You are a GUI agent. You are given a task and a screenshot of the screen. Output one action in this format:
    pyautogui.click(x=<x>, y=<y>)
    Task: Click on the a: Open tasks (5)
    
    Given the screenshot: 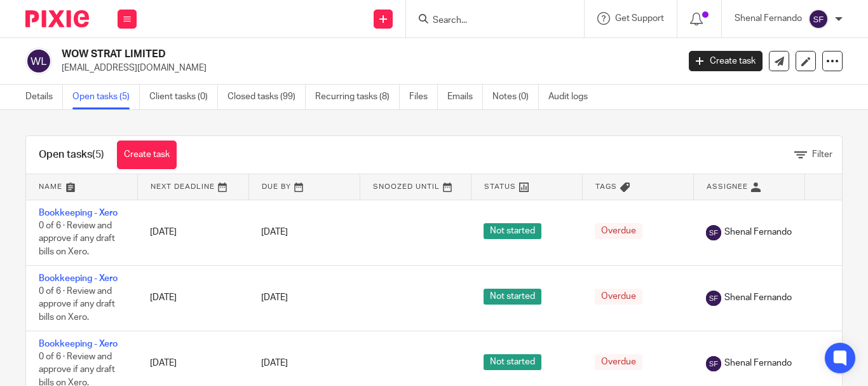 What is the action you would take?
    pyautogui.click(x=106, y=97)
    